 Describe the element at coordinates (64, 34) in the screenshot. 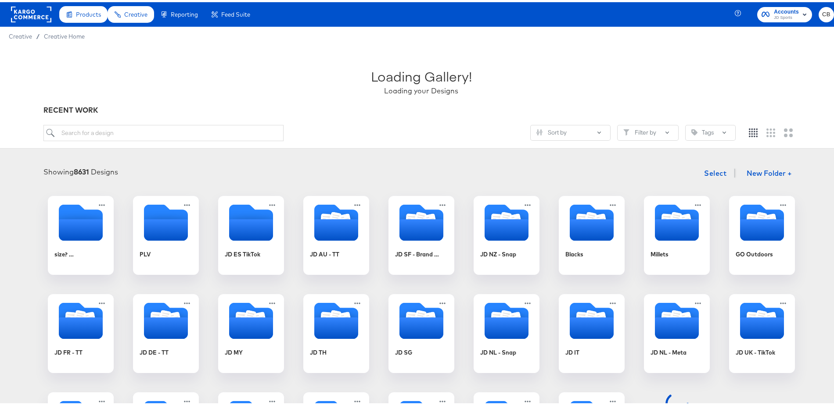

I see `a: Creative Home` at that location.